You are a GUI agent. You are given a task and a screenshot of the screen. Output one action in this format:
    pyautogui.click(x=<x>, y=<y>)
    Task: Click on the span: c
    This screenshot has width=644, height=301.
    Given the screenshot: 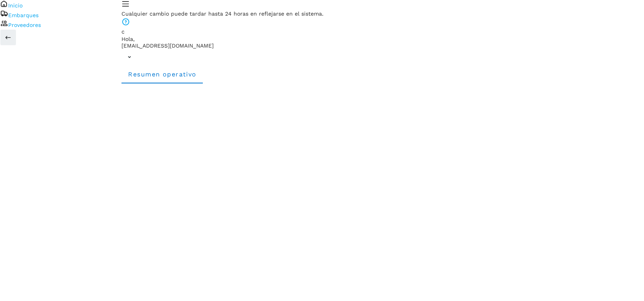 What is the action you would take?
    pyautogui.click(x=123, y=32)
    